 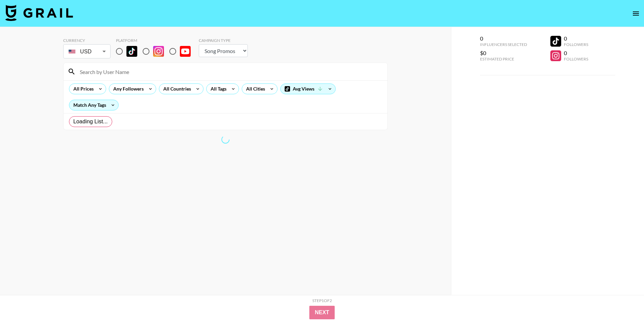 I want to click on img: TikTok, so click(x=132, y=51).